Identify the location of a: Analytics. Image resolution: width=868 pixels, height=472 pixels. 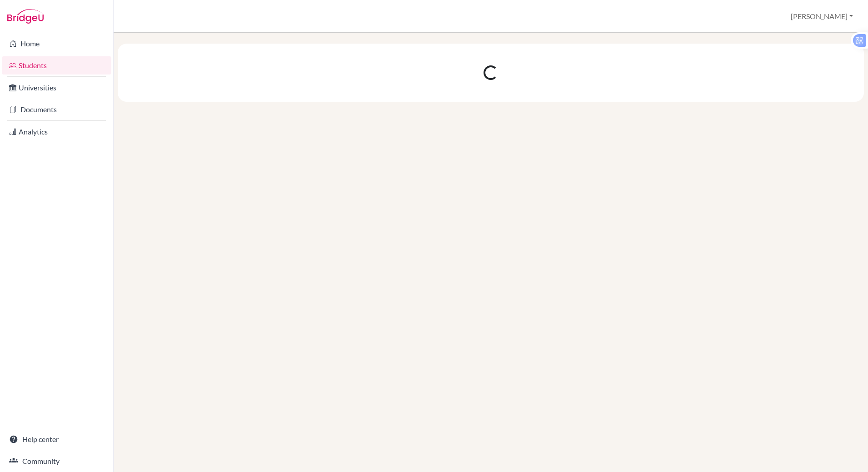
(56, 132).